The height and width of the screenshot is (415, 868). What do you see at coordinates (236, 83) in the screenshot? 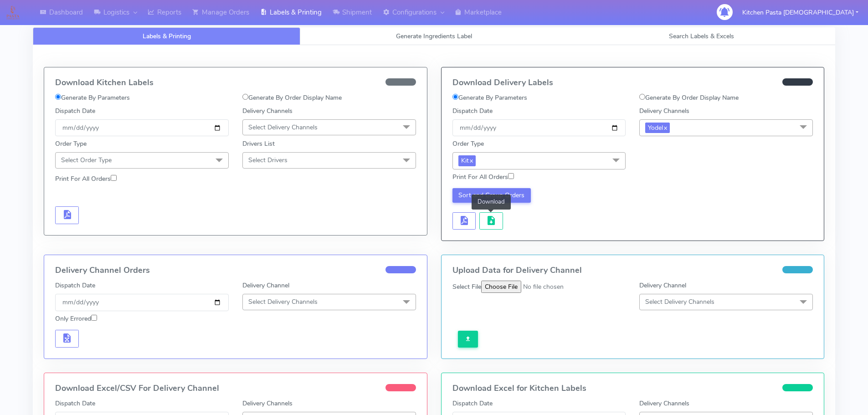
I see `h4: Download Kitchen Labels` at bounding box center [236, 83].